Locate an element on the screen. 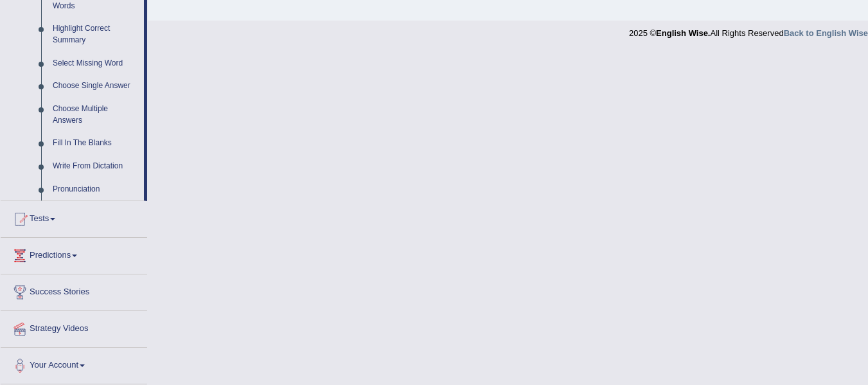  a: Select Missing Word is located at coordinates (95, 64).